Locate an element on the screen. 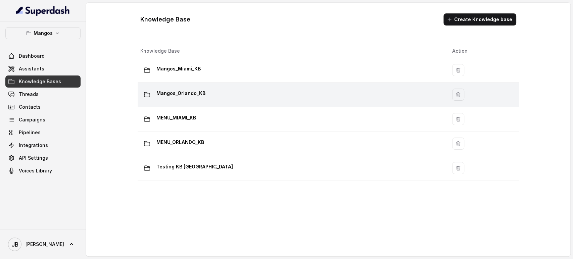  button: Create Knowledge base is located at coordinates (480, 19).